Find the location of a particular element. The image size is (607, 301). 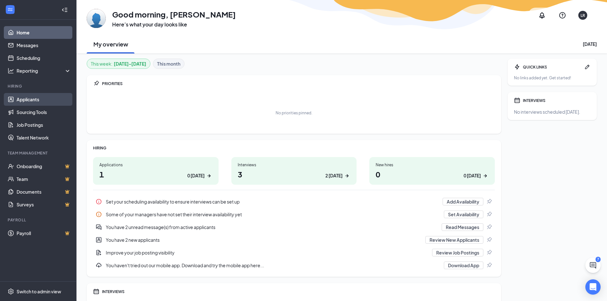

div: Team Management is located at coordinates (39, 153).